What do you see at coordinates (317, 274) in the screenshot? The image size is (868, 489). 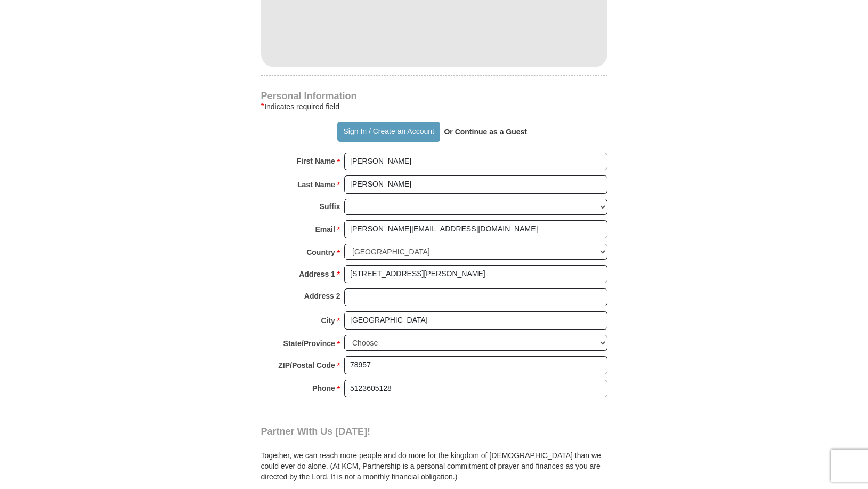 I see `strong: Address 1` at bounding box center [317, 274].